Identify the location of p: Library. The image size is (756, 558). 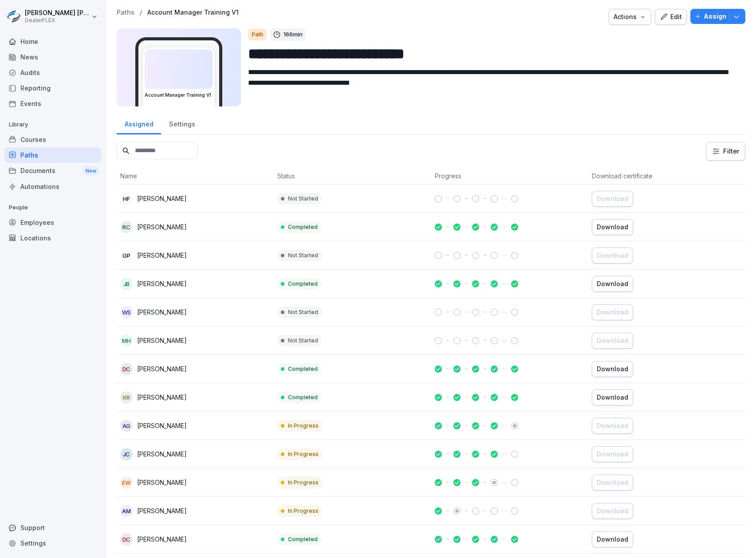
(52, 125).